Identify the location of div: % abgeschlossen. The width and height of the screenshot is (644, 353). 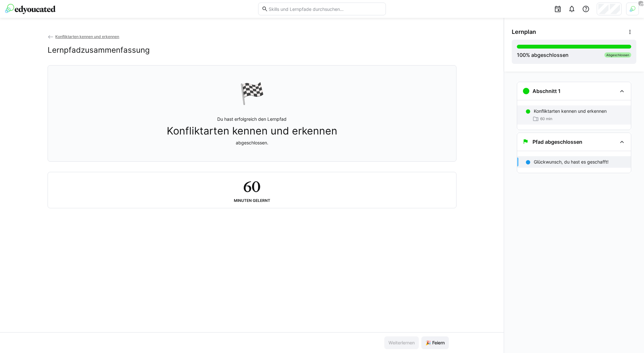
(543, 55).